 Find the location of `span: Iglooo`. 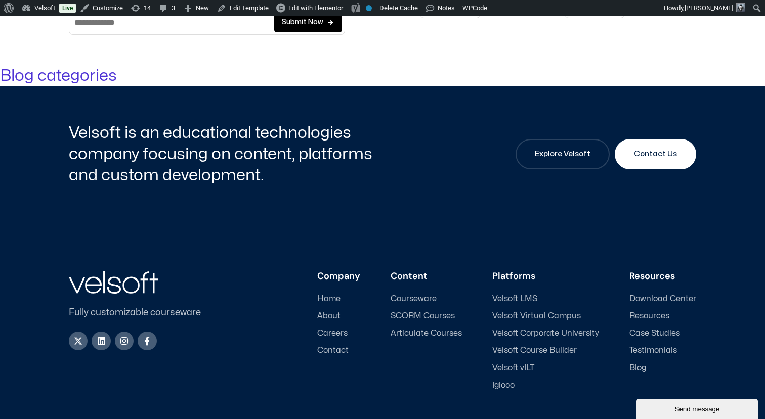

span: Iglooo is located at coordinates (503, 385).